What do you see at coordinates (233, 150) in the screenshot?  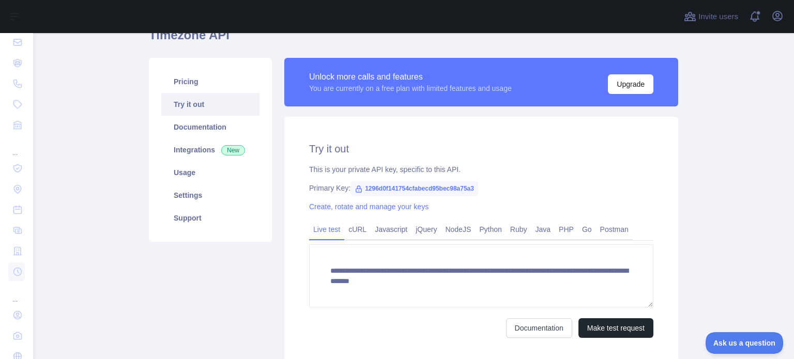 I see `span: New` at bounding box center [233, 150].